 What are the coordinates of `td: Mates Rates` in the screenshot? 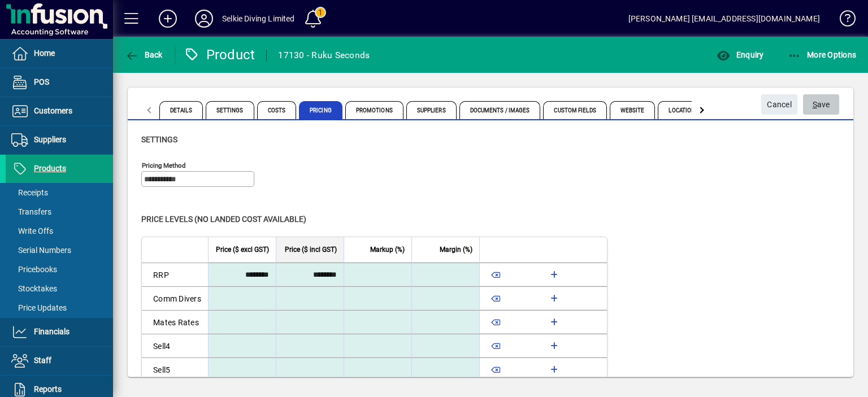 It's located at (175, 322).